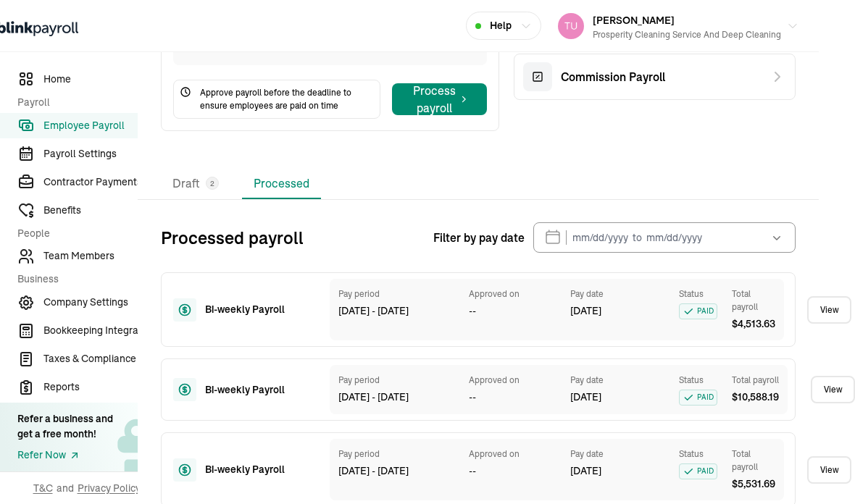 The image size is (855, 504). What do you see at coordinates (613, 77) in the screenshot?
I see `span: Commission Payroll` at bounding box center [613, 77].